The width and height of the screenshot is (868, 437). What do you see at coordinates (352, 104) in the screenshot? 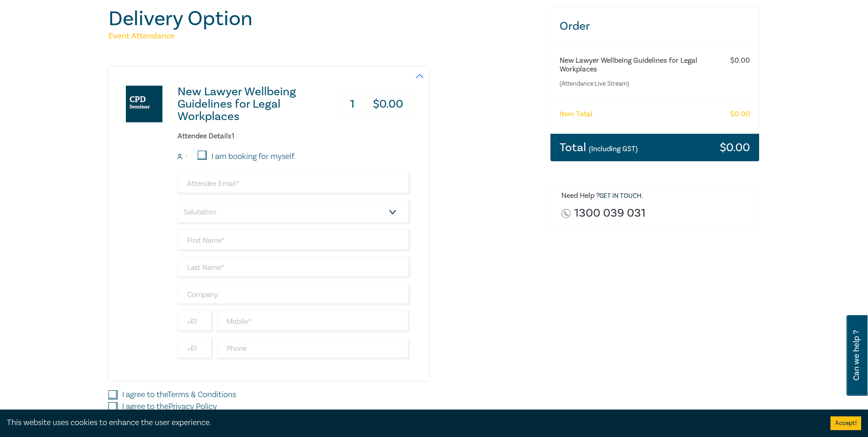
I see `h3: 1` at bounding box center [352, 104].